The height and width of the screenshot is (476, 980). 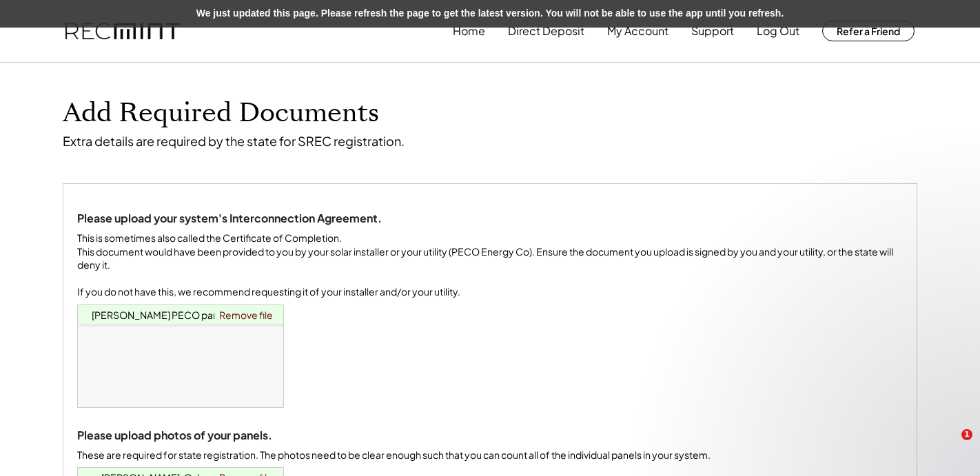 I want to click on button: Support, so click(x=712, y=31).